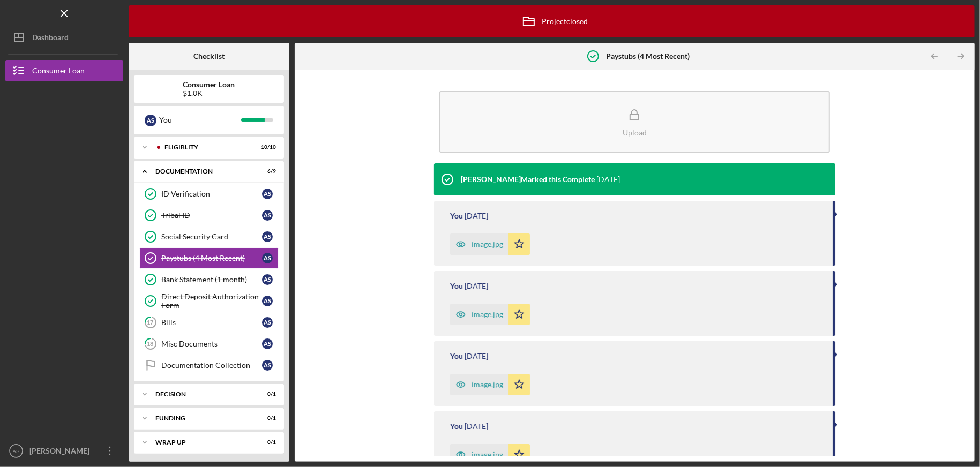 The width and height of the screenshot is (980, 467). I want to click on a: Bank Statement (1 month)AS, so click(209, 280).